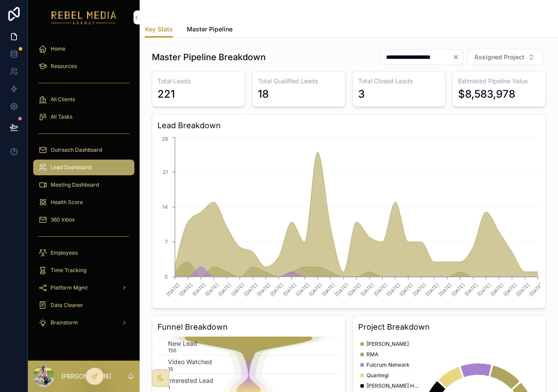 This screenshot has width=558, height=392. What do you see at coordinates (84, 168) in the screenshot?
I see `a: Lead Dashboard` at bounding box center [84, 168].